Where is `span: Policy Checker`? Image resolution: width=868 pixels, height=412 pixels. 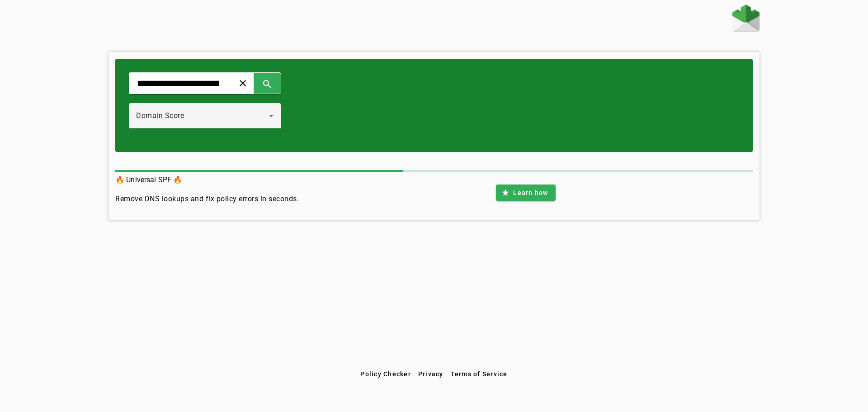 span: Policy Checker is located at coordinates (386, 374).